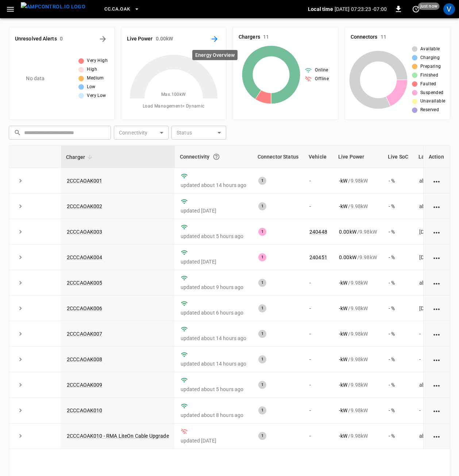  I want to click on span: Preparing, so click(431, 67).